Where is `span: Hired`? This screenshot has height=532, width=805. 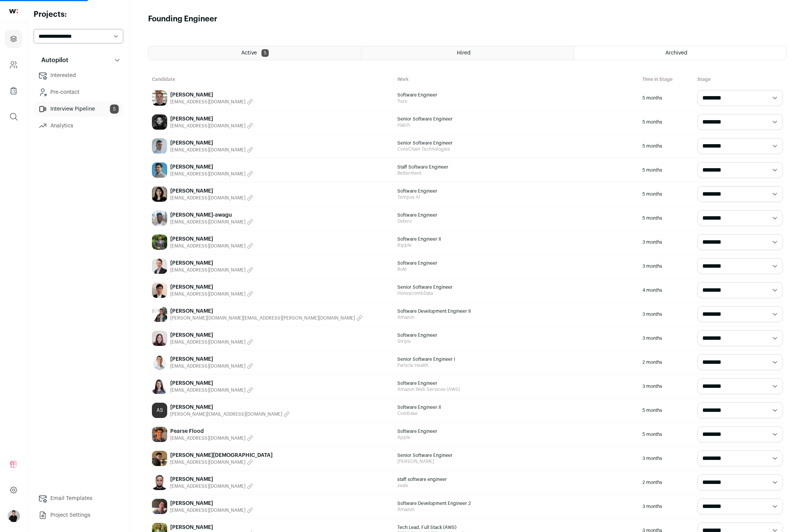
span: Hired is located at coordinates (464, 53).